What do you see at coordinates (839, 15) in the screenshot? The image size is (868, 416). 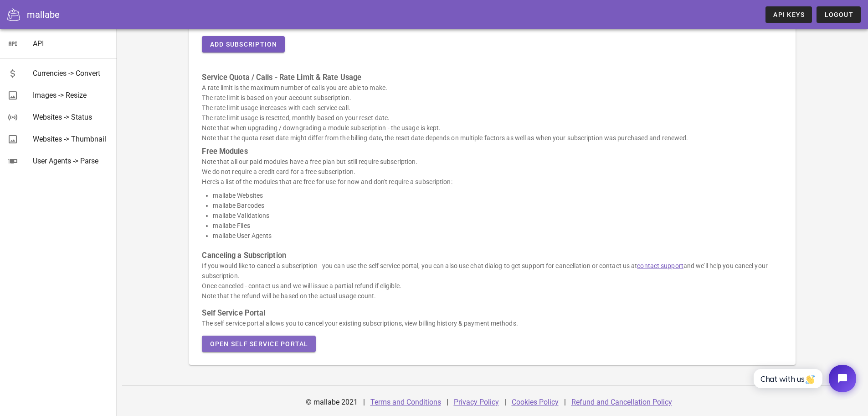 I see `button: Logout` at bounding box center [839, 15].